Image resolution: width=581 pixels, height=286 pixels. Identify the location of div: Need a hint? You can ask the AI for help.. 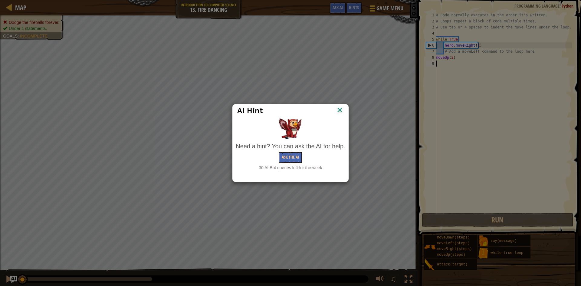
(290, 146).